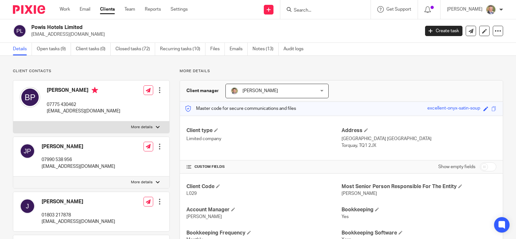  Describe the element at coordinates (264, 233) in the screenshot. I see `h4: Bookkeeping Frequency` at that location.